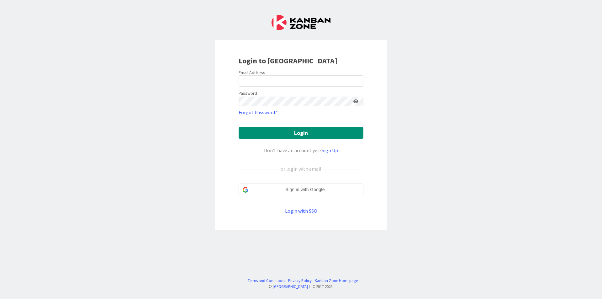  What do you see at coordinates (336, 280) in the screenshot?
I see `a: Kanban Zone Homepage` at bounding box center [336, 280].